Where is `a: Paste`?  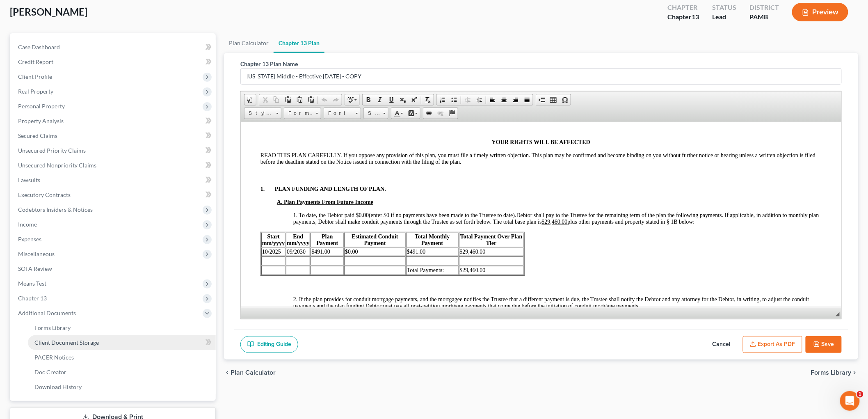
a: Paste is located at coordinates (288, 100).